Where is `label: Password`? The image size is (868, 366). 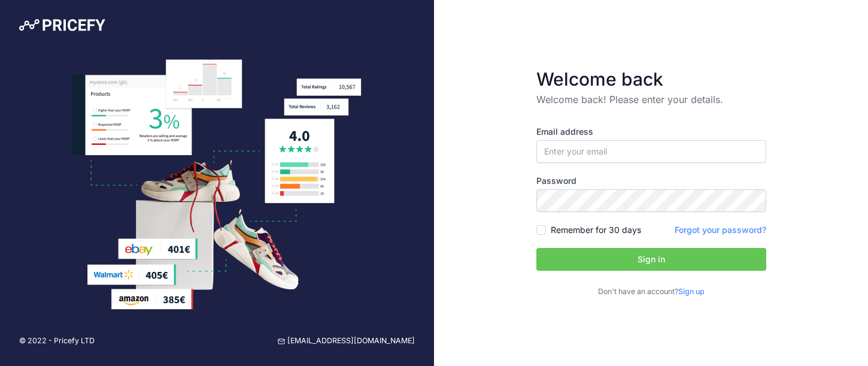 label: Password is located at coordinates (651, 181).